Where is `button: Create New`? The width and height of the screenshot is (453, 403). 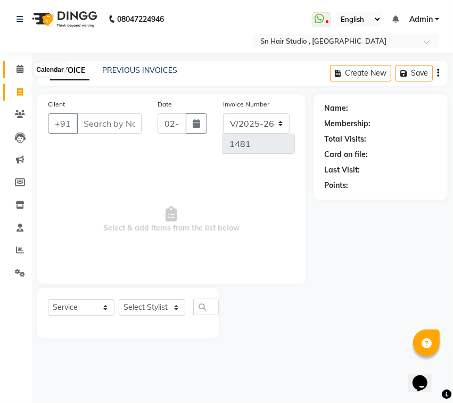
button: Create New is located at coordinates (360, 73).